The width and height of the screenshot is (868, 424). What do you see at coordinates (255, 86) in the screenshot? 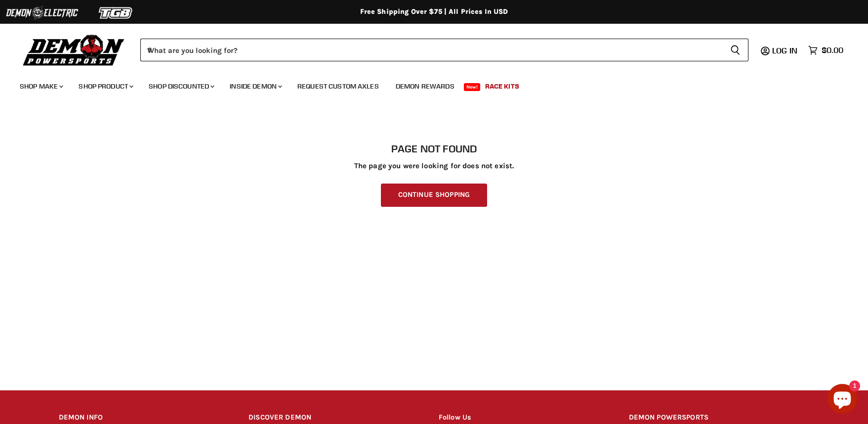
I see `a: Inside Demon` at bounding box center [255, 86].